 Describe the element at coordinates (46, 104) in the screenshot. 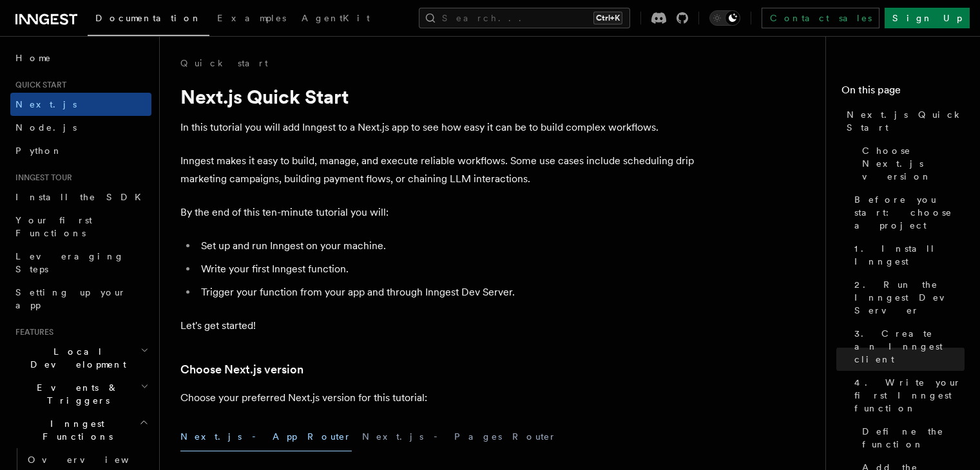

I see `span: Next.js` at that location.